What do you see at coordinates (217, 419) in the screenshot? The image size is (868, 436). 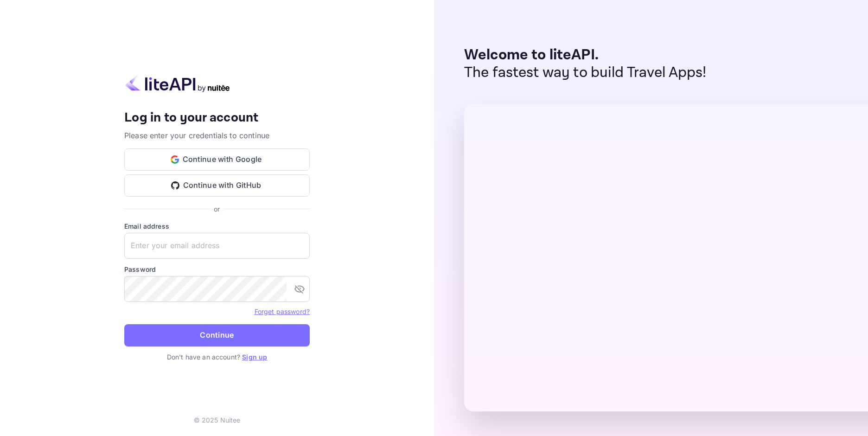 I see `p: © 2025 Nuitee` at bounding box center [217, 419].